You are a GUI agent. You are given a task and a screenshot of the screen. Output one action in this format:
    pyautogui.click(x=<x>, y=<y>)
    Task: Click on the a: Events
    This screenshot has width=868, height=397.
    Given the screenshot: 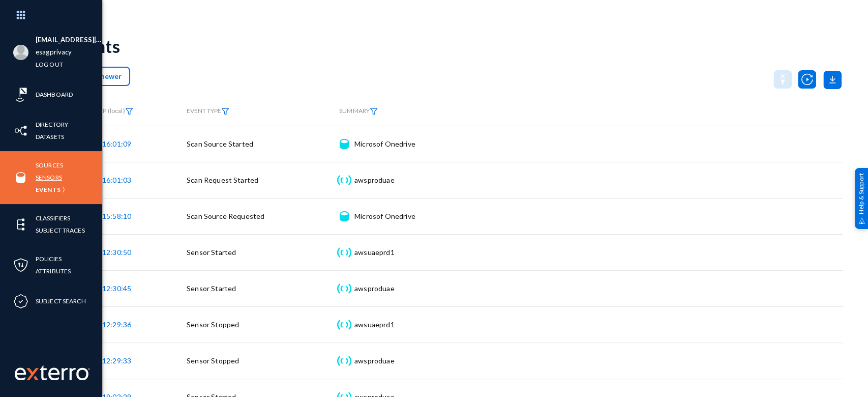 What is the action you would take?
    pyautogui.click(x=48, y=189)
    